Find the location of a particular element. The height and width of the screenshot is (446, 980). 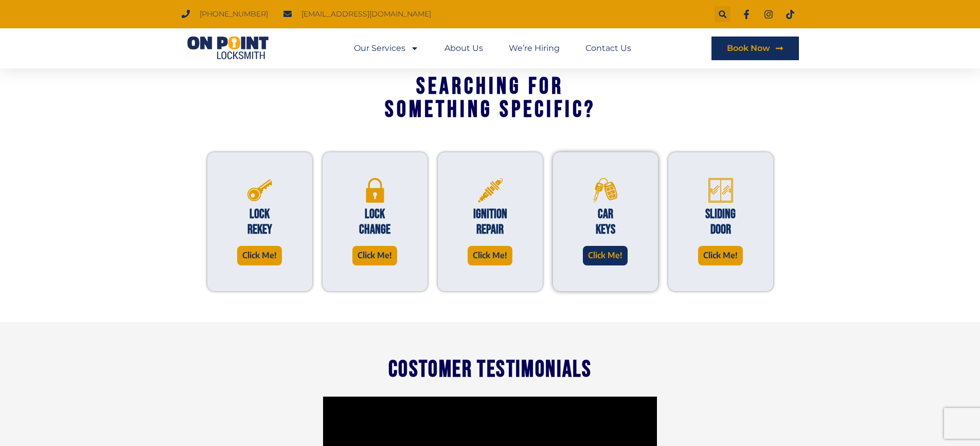

nav: Menu is located at coordinates (492, 48).